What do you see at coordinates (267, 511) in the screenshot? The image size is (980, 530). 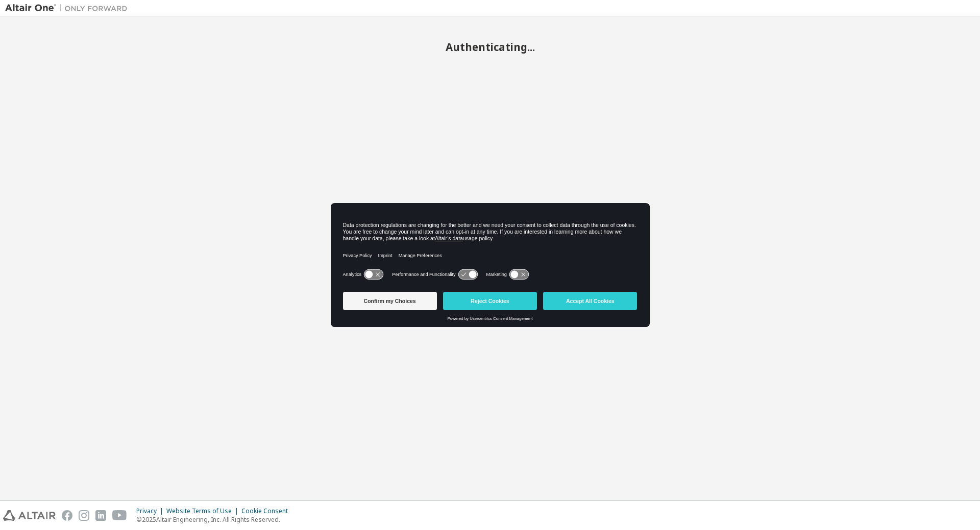 I see `div: Cookie Consent` at bounding box center [267, 511].